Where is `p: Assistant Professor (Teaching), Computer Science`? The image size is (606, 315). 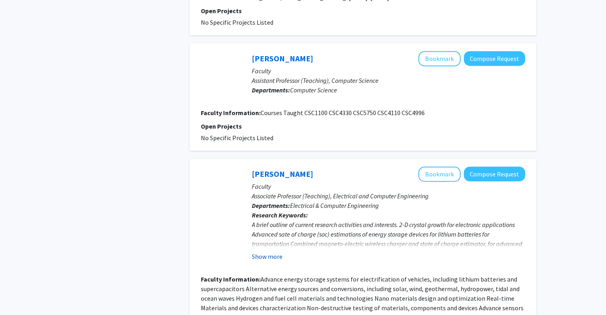 p: Assistant Professor (Teaching), Computer Science is located at coordinates (388, 80).